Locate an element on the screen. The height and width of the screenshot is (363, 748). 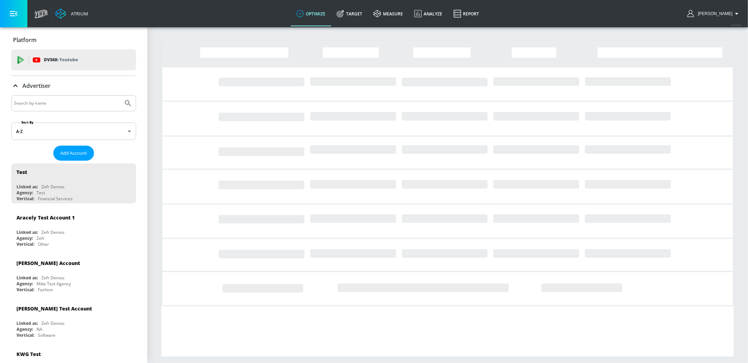
p: Platform is located at coordinates (25, 40).